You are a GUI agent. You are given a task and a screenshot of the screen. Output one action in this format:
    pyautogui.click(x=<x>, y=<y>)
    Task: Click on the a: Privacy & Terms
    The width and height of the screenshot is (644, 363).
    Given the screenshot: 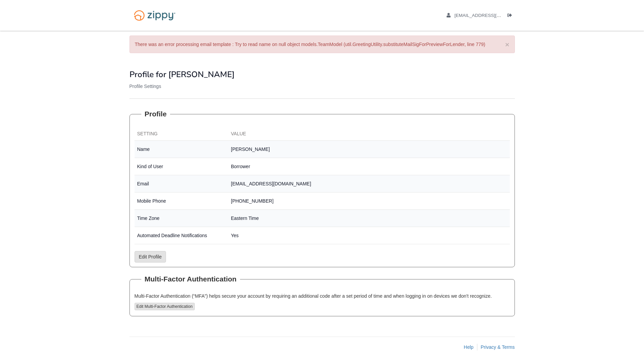 What is the action you would take?
    pyautogui.click(x=498, y=347)
    